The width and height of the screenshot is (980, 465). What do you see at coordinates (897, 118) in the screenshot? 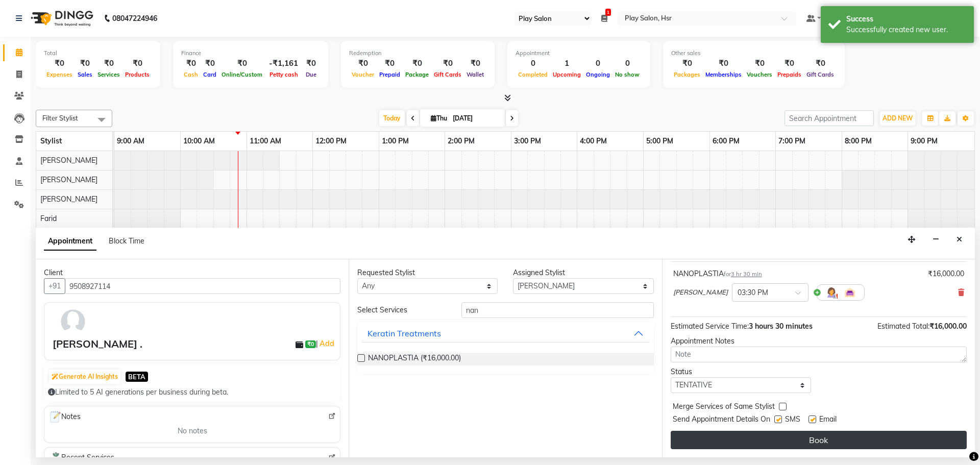
I see `button: ADD NEW` at bounding box center [897, 118].